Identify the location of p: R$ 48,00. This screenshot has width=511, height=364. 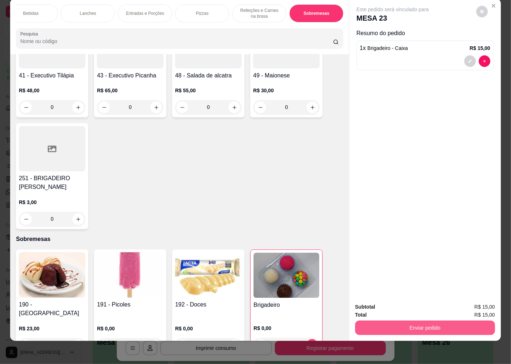
(52, 91).